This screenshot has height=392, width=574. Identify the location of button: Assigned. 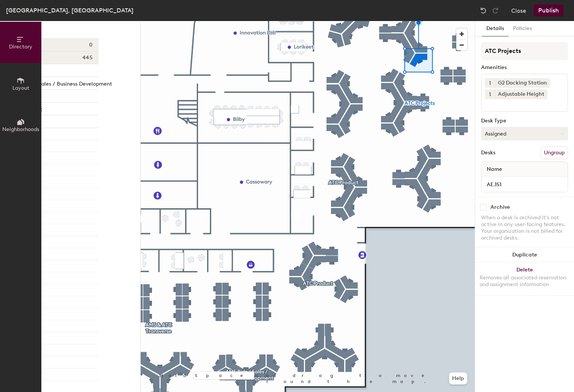
(524, 134).